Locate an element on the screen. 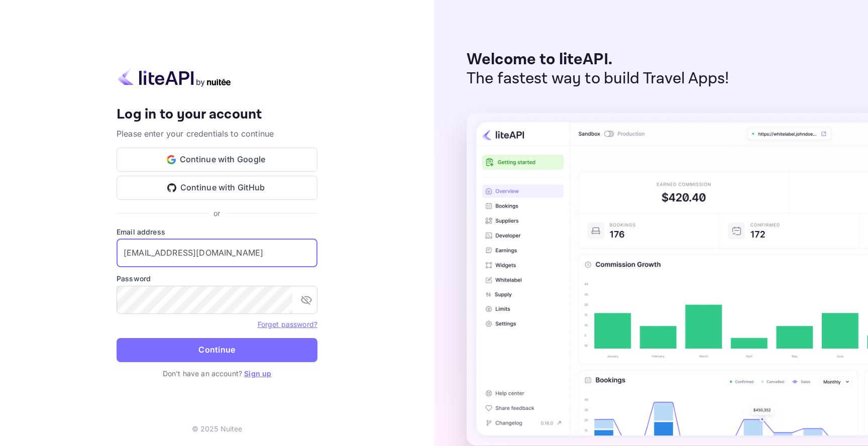 The image size is (868, 446). button: toggle password visibility is located at coordinates (307, 300).